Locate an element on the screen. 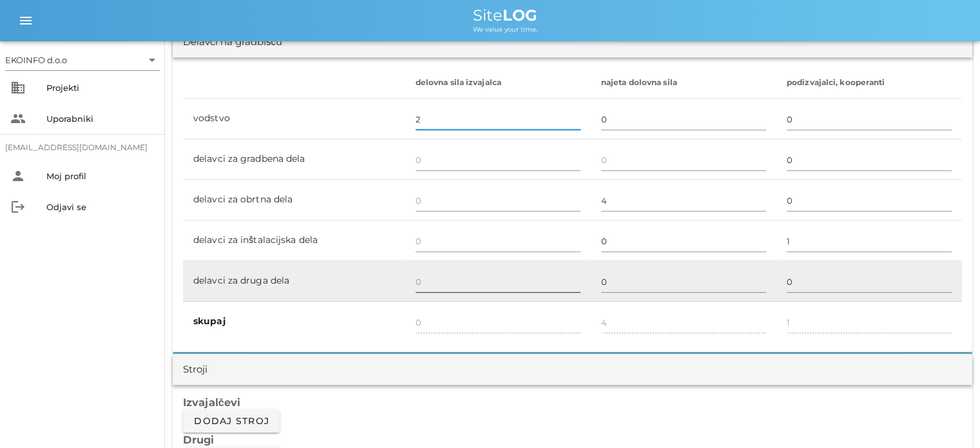 This screenshot has width=980, height=448. button: Dodaj stroj is located at coordinates (232, 420).